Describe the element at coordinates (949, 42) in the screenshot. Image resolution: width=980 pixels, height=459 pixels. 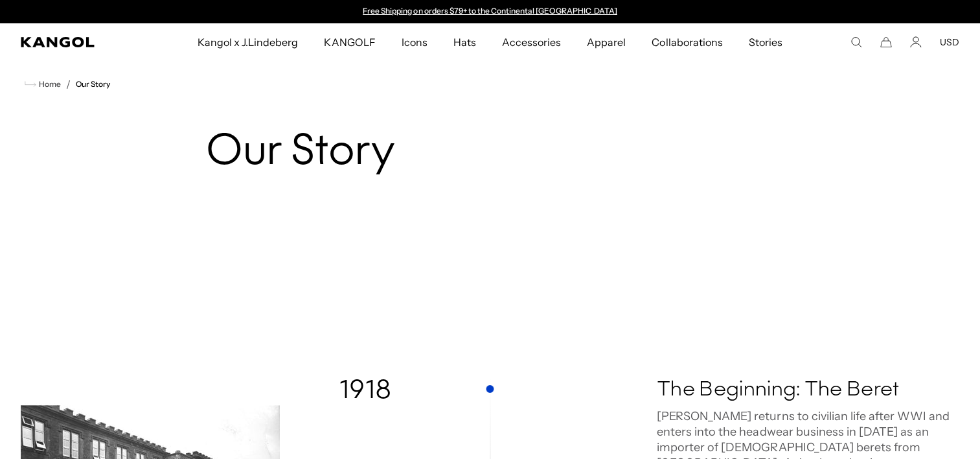
I see `button: USD` at that location.